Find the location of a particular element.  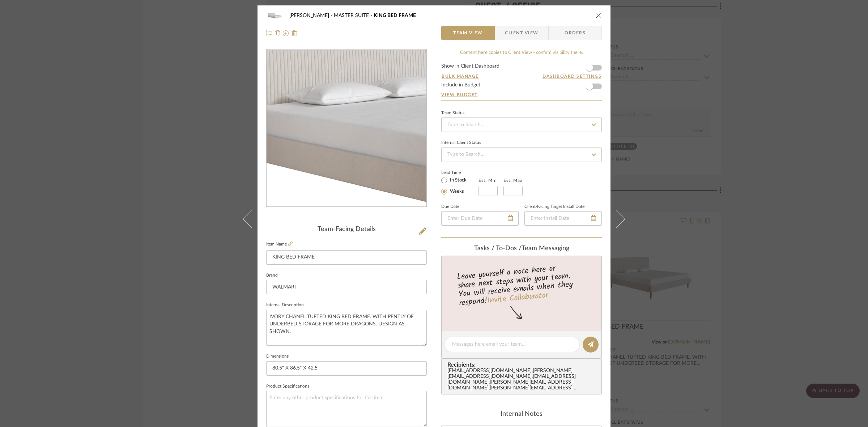

label: Product Specifications is located at coordinates (288, 386).